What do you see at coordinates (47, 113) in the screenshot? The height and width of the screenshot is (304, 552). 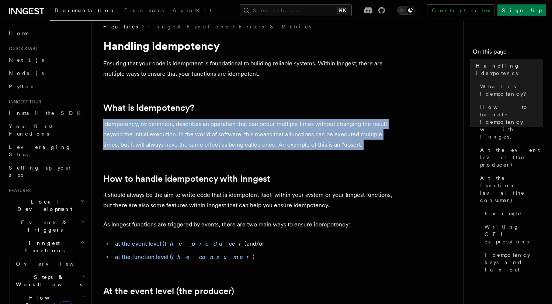 I see `span: Install the SDK` at bounding box center [47, 113].